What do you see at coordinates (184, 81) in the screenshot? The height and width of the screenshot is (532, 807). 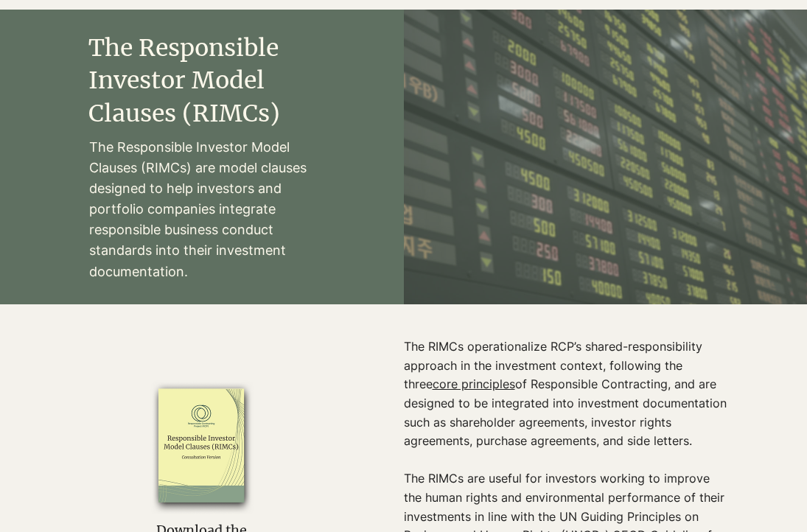 I see `span: The Responsible Investor Model Clauses (RIMCs)` at bounding box center [184, 81].